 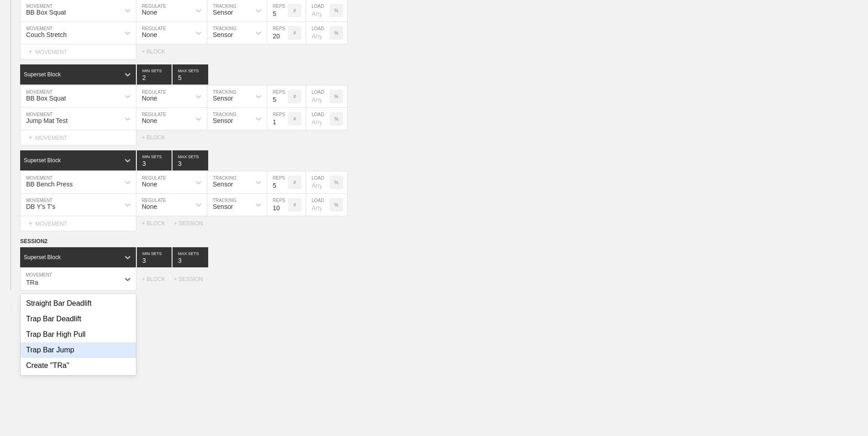 What do you see at coordinates (41, 309) in the screenshot?
I see `div: WEEK 2` at bounding box center [41, 309].